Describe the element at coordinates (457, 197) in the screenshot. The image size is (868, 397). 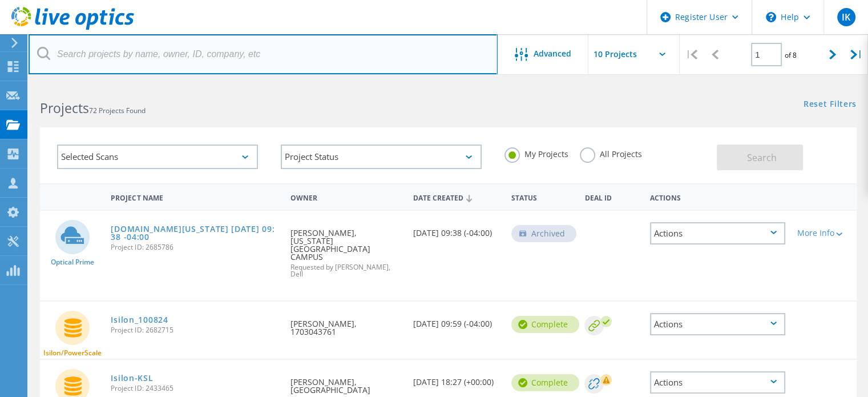
I see `div: Date Created` at that location.